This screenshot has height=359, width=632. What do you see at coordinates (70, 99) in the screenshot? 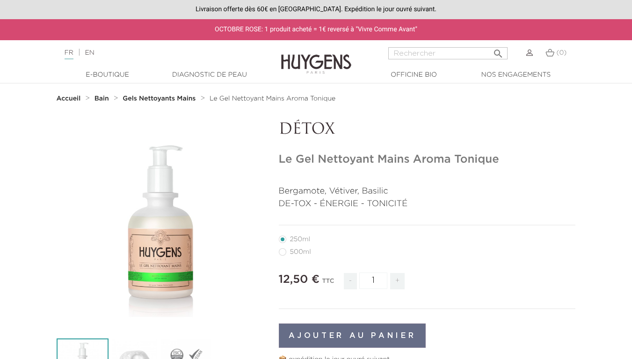
I see `a: Accueil` at bounding box center [70, 99].